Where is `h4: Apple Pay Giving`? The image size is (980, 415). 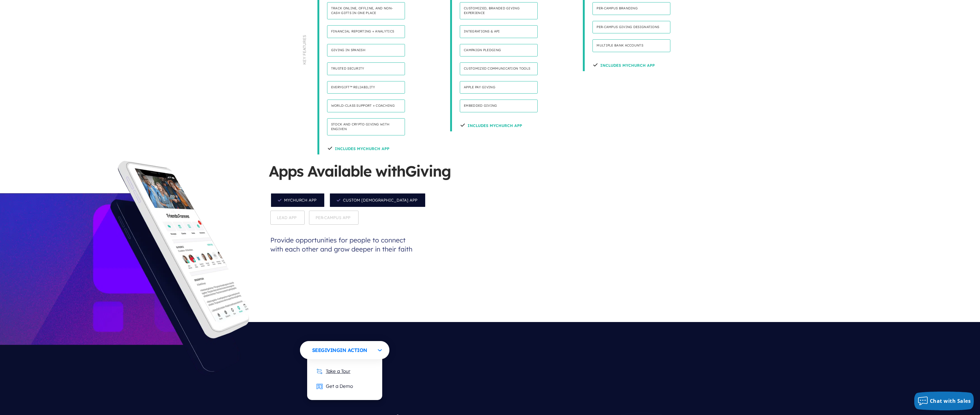 h4: Apple Pay Giving is located at coordinates (499, 87).